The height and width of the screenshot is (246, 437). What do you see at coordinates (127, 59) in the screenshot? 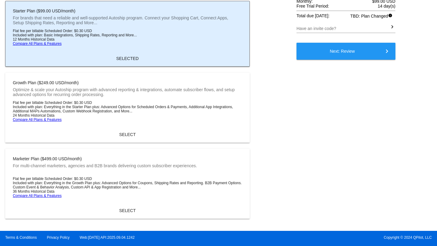
I see `button: SELECTED` at bounding box center [127, 59].